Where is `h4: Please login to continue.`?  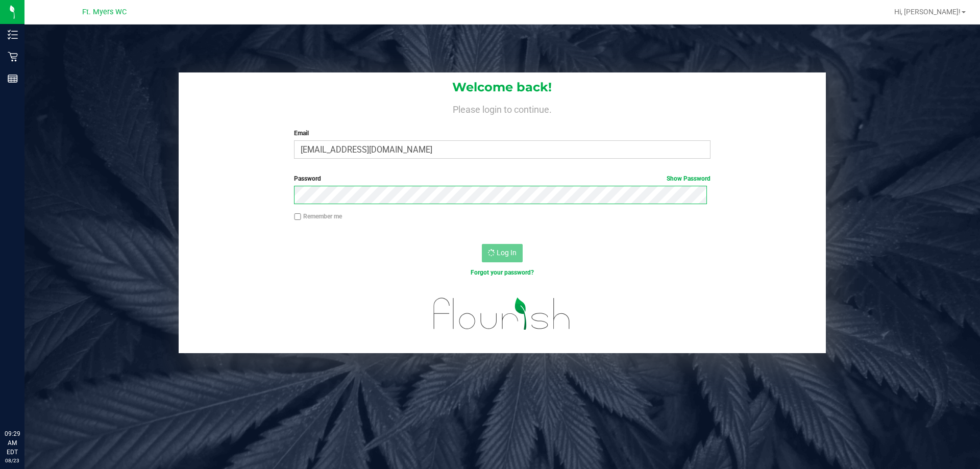 h4: Please login to continue. is located at coordinates (502, 108).